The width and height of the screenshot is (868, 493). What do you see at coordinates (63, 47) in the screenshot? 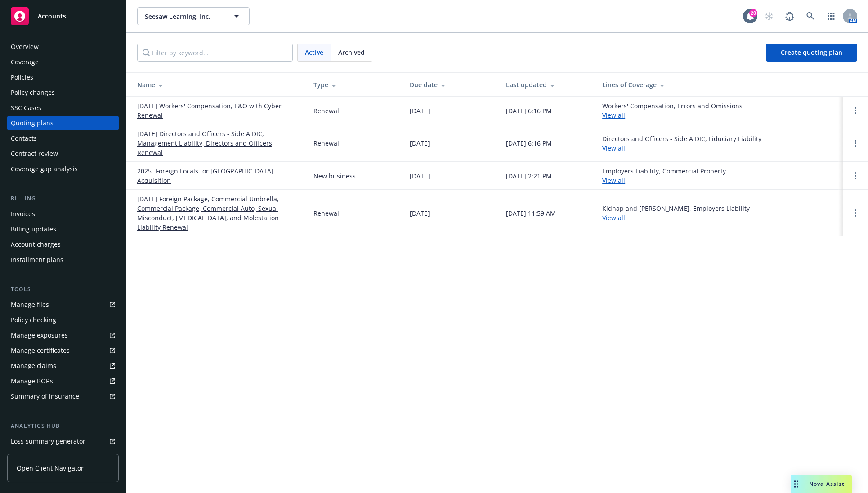
I see `a: Overview` at bounding box center [63, 47].